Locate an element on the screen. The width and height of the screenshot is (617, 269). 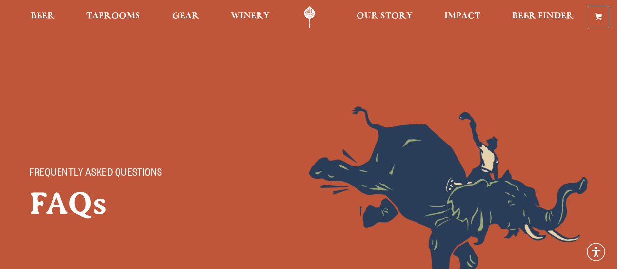
span: Winery is located at coordinates (250, 16).